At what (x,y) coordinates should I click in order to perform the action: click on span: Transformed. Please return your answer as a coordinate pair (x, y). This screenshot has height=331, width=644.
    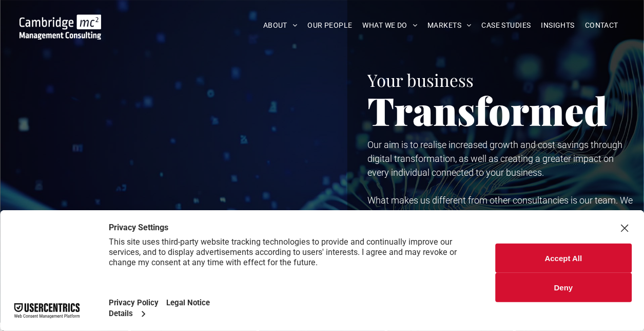
    Looking at the image, I should click on (488, 110).